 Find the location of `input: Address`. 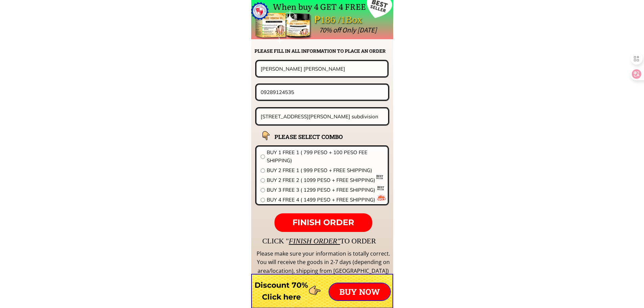

input: Address is located at coordinates (322, 116).